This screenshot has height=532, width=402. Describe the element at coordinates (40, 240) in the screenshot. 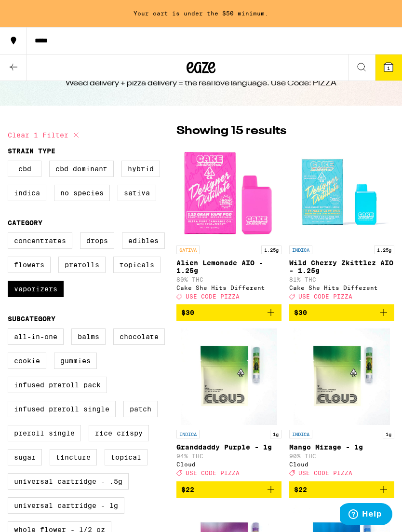

I see `label: Concentrates` at that location.